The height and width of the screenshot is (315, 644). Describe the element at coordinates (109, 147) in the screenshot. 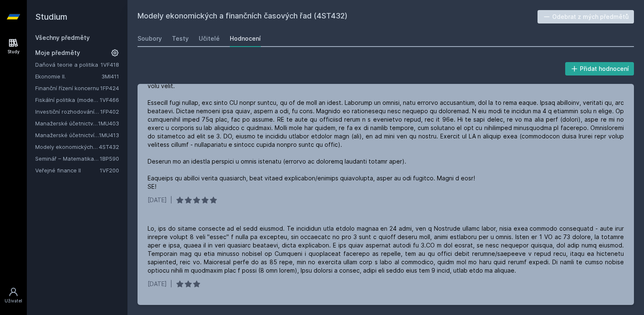

I see `a: 4ST432` at that location.